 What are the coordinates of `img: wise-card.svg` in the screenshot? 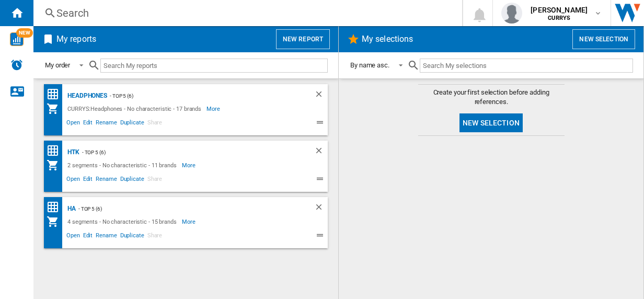 It's located at (17, 39).